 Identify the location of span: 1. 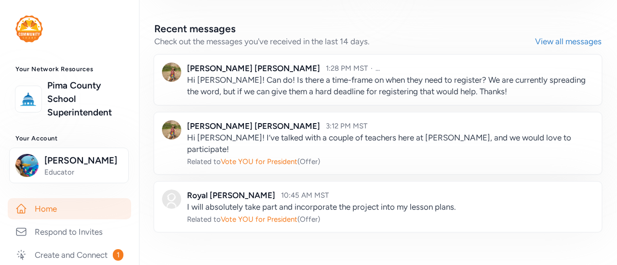
(118, 255).